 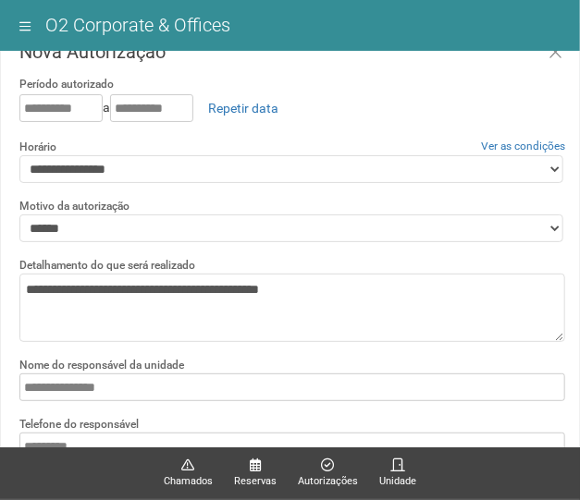 I want to click on a: Autorizações, so click(x=327, y=474).